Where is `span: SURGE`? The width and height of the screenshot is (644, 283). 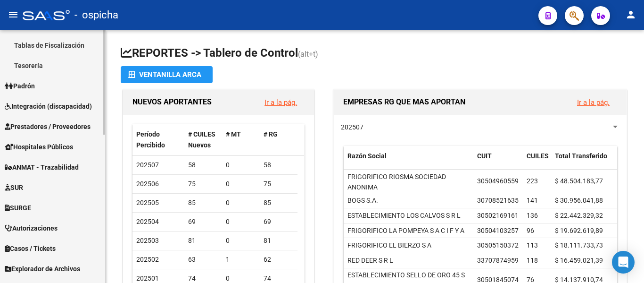 span: SURGE is located at coordinates (18, 207).